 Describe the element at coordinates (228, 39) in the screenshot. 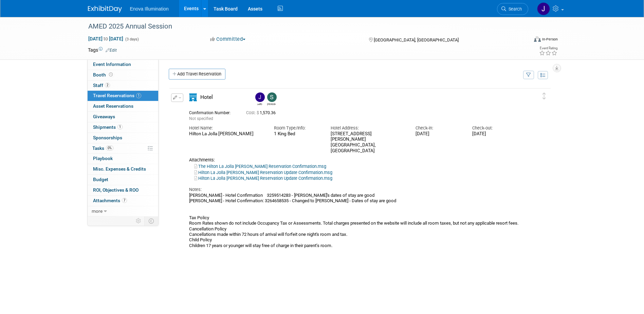

I see `button: Committed` at that location.